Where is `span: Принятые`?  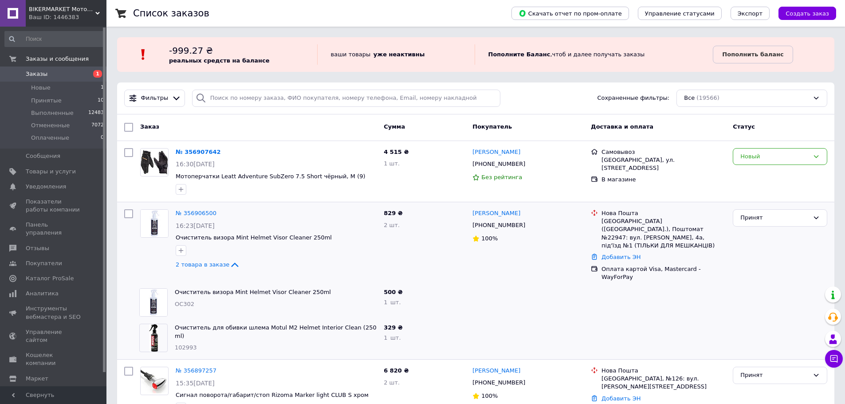
span: Принятые is located at coordinates (46, 101).